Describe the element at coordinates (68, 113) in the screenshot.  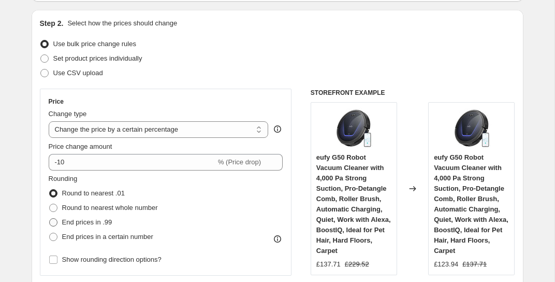
I see `span: Change type` at that location.